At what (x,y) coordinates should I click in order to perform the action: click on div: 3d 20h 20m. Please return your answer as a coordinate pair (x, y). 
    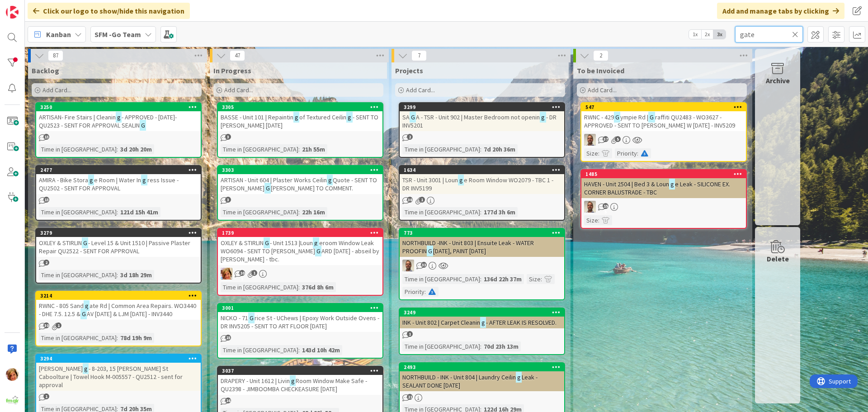
    Looking at the image, I should click on (136, 149).